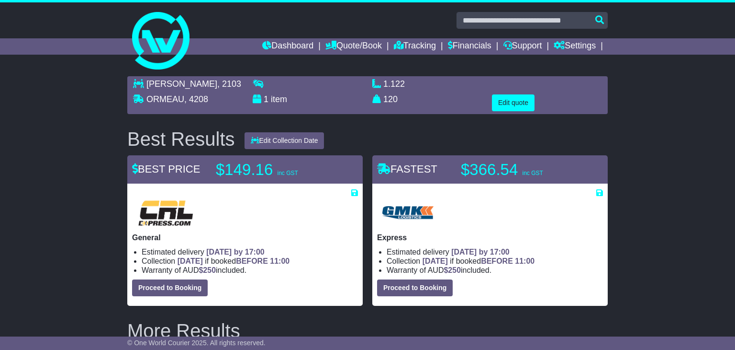 This screenshot has width=735, height=350. I want to click on span: © One World Courier 2025. All rights reserved., so click(196, 342).